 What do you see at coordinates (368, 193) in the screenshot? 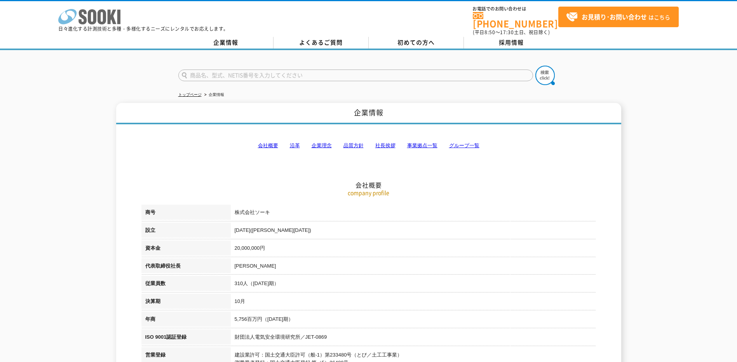
I see `p: company profile` at bounding box center [368, 193].